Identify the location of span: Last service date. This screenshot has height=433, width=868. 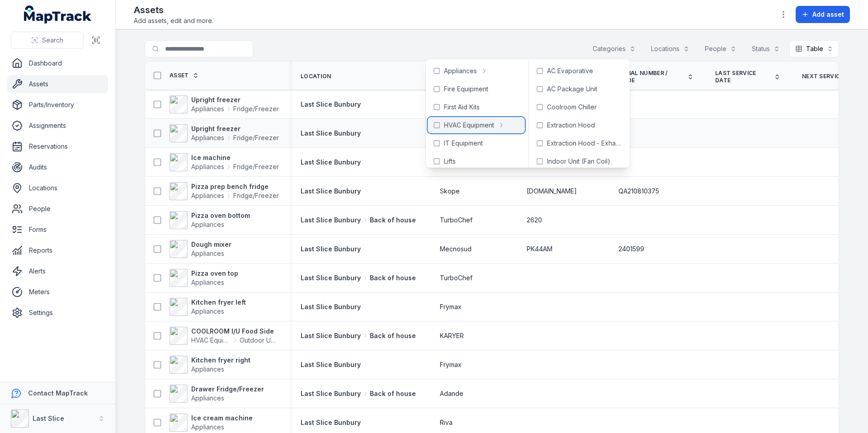
(743, 77).